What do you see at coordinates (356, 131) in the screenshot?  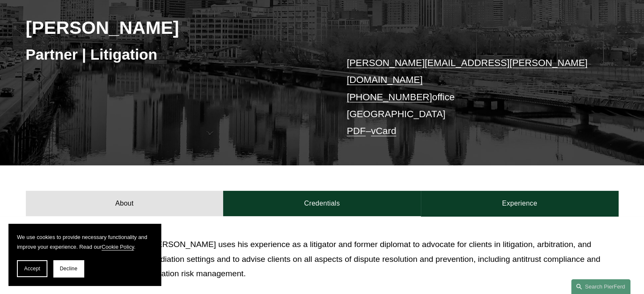 I see `a: PDF` at bounding box center [356, 131].